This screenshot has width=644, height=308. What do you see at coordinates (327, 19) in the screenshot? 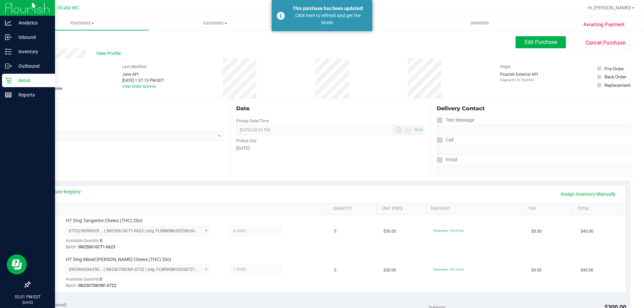
I see `div: Click here to refresh and get the latest.` at bounding box center [327, 19].